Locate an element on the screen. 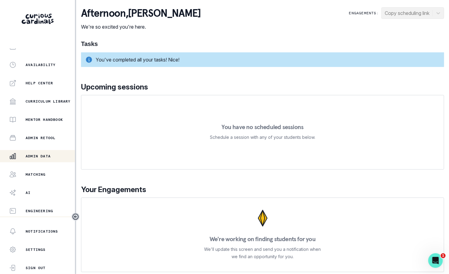 Image resolution: width=449 pixels, height=274 pixels. p: Sign Out is located at coordinates (36, 268).